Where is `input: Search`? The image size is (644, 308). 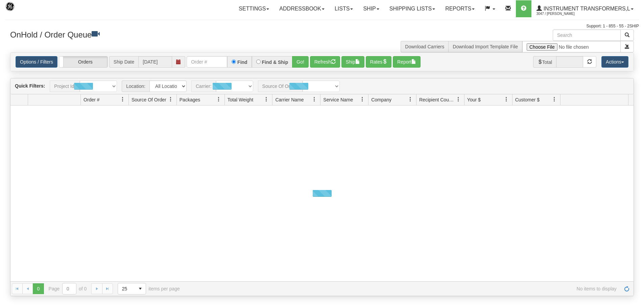 input: Search is located at coordinates (586, 35).